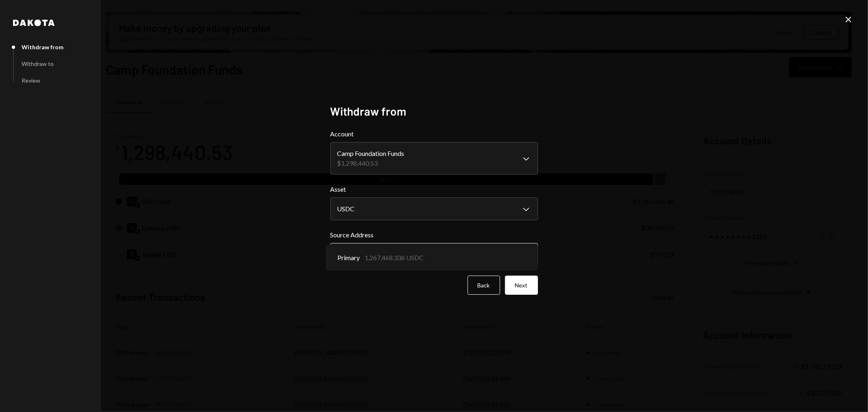  What do you see at coordinates (521, 284) in the screenshot?
I see `button: Next` at bounding box center [521, 284].